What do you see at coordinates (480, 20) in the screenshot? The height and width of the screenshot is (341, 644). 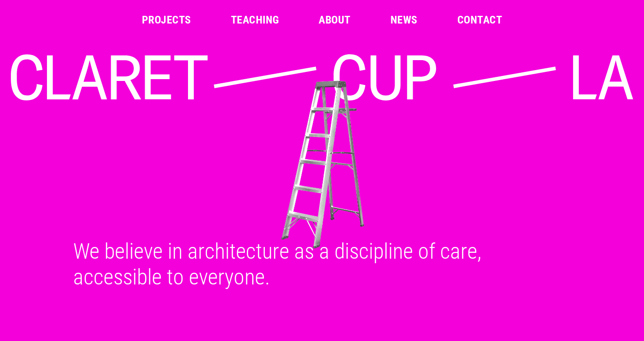 I see `a: Contact` at bounding box center [480, 20].